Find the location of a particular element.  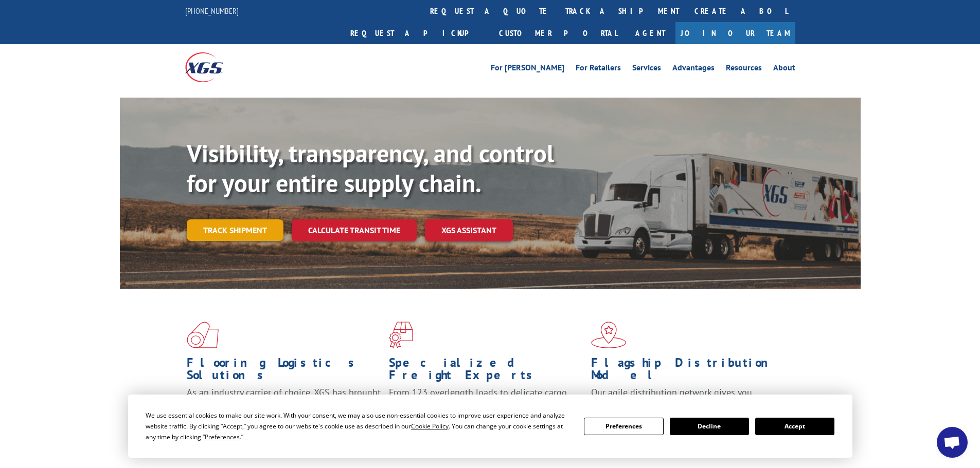

a: Advantages is located at coordinates (693, 69).